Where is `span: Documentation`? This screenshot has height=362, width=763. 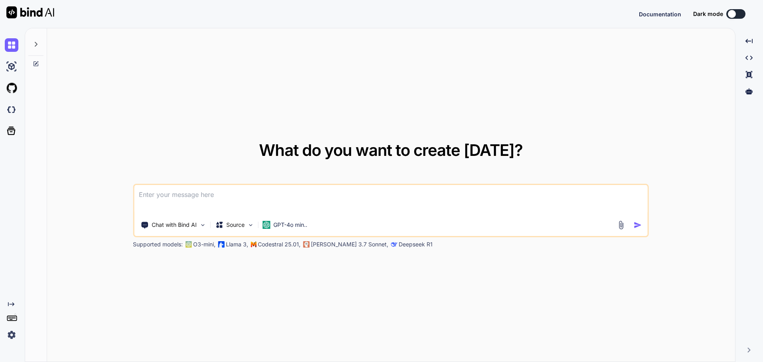 span: Documentation is located at coordinates (660, 14).